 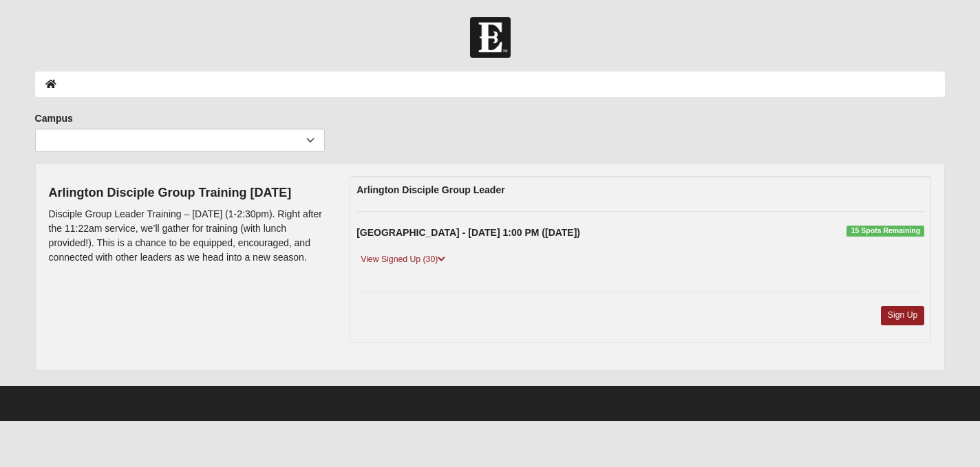 I want to click on label: Campus, so click(x=53, y=118).